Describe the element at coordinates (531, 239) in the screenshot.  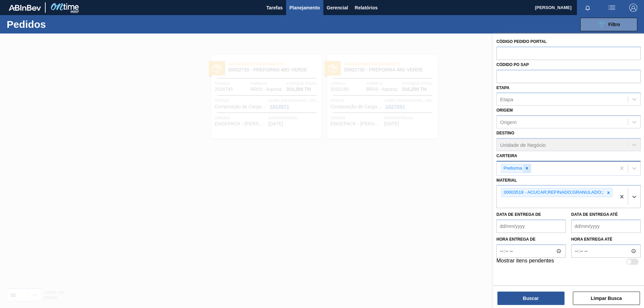
I see `label: Hora entrega de` at that location.